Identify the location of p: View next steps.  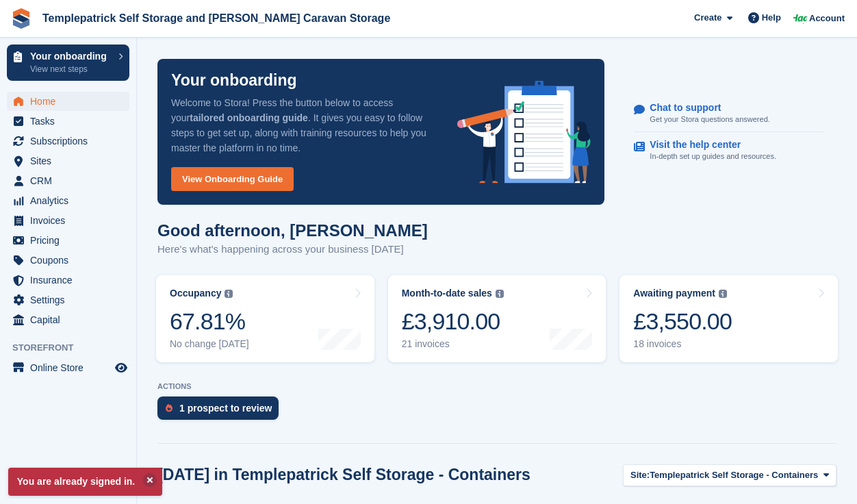
(70, 69).